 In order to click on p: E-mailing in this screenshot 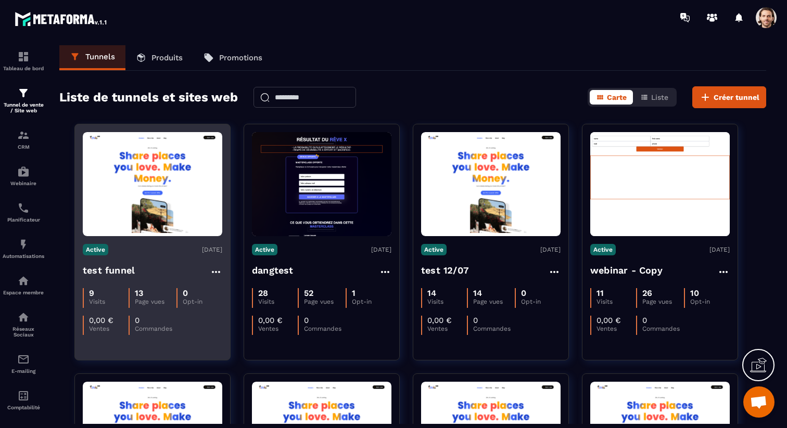, I will do `click(23, 371)`.